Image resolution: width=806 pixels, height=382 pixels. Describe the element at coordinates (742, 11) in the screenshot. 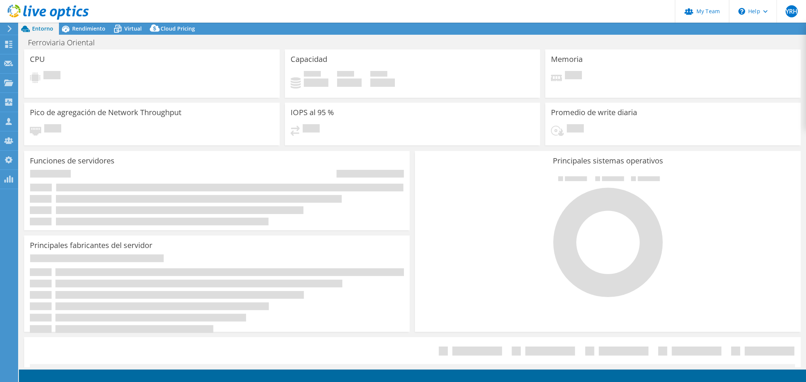

I see `svg: \n` at that location.